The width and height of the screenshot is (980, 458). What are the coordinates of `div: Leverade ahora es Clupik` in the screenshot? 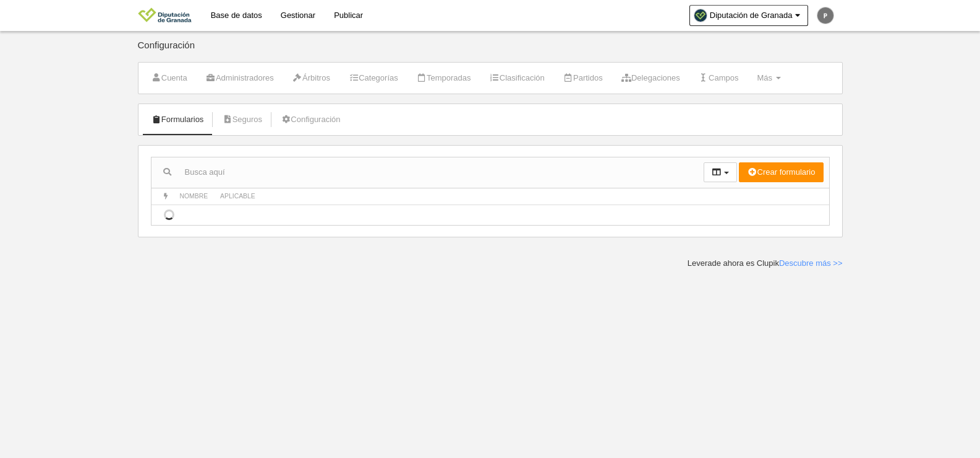 It's located at (765, 263).